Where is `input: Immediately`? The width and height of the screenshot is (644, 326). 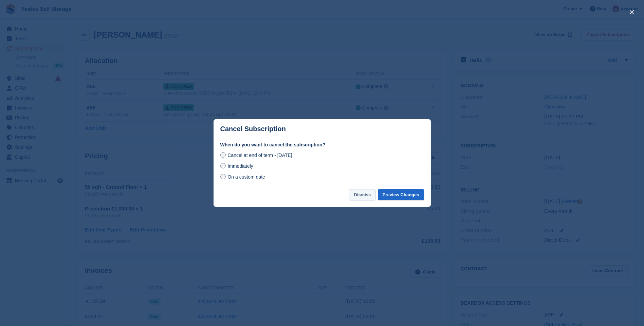
input: Immediately is located at coordinates (223, 166).